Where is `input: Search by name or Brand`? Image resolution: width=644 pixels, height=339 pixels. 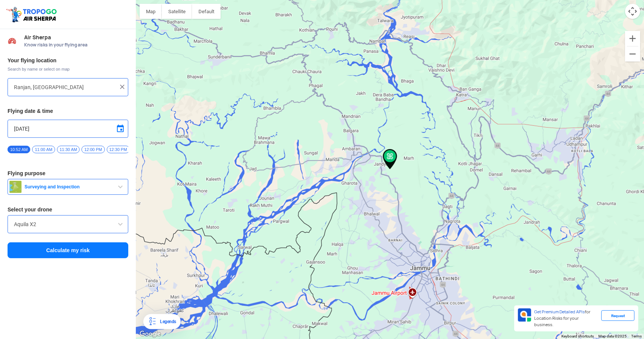
input: Search by name or Brand is located at coordinates (68, 224).